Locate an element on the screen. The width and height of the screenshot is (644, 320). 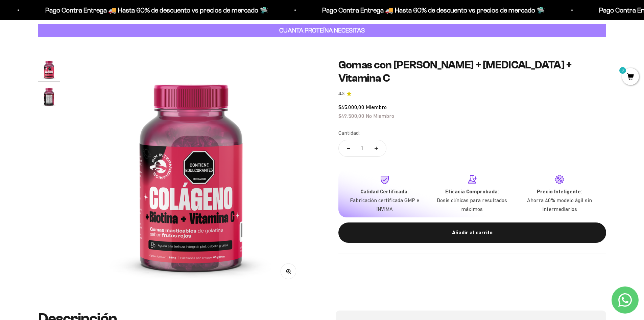
div: Certificaciones de calidad is located at coordinates (74, 80).